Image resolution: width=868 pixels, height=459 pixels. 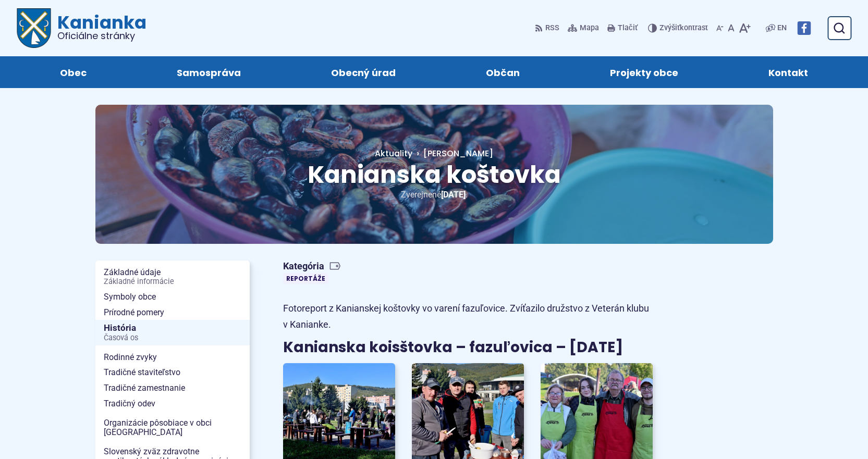 I want to click on a: Samospráva, so click(x=208, y=72).